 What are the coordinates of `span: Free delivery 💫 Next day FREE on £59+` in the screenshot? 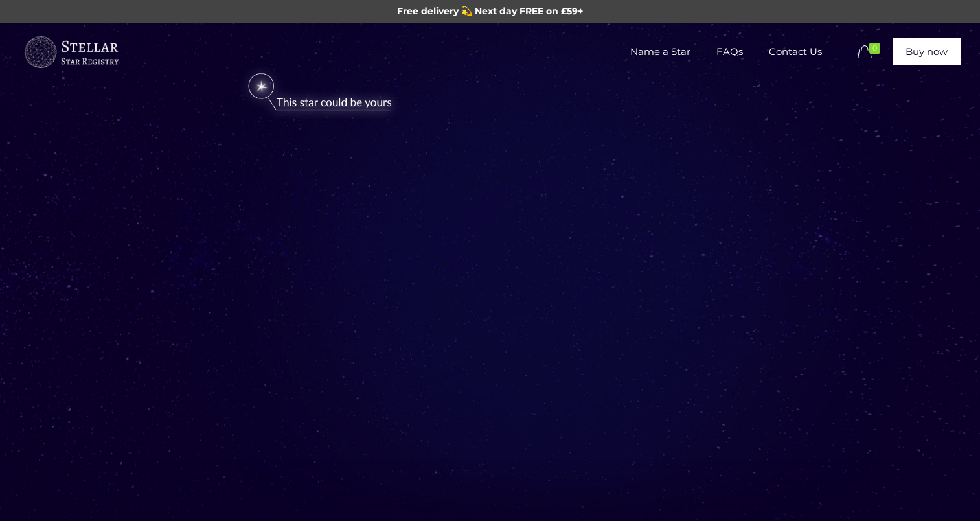 It's located at (489, 11).